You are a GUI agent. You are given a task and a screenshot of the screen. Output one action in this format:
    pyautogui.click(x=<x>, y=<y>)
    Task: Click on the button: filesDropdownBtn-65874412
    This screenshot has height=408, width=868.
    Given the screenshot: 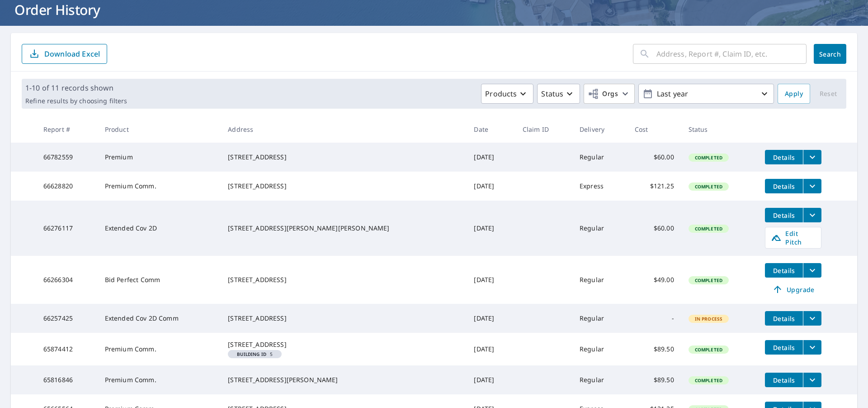 What is the action you would take?
    pyautogui.click(x=812, y=347)
    